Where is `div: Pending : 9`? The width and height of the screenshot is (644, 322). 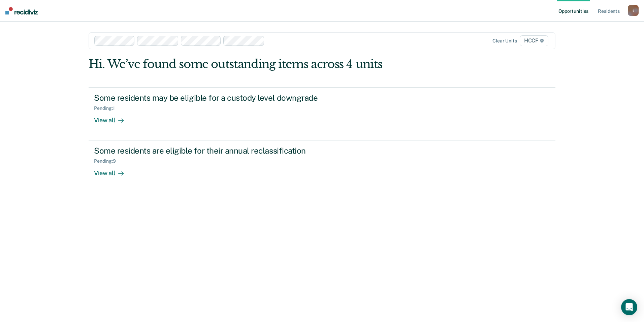 div: Pending : 9 is located at coordinates (107, 161).